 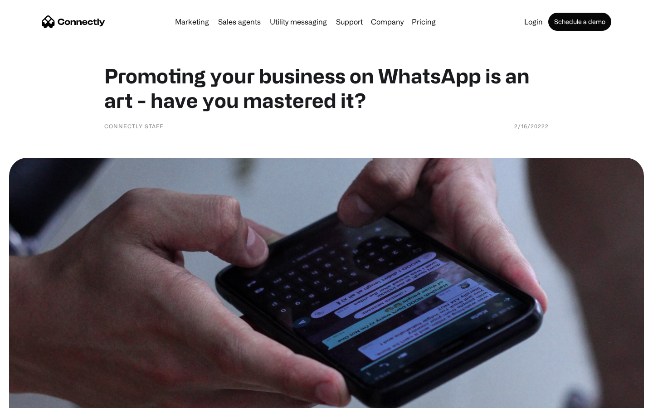 I want to click on a: Pricing, so click(x=423, y=22).